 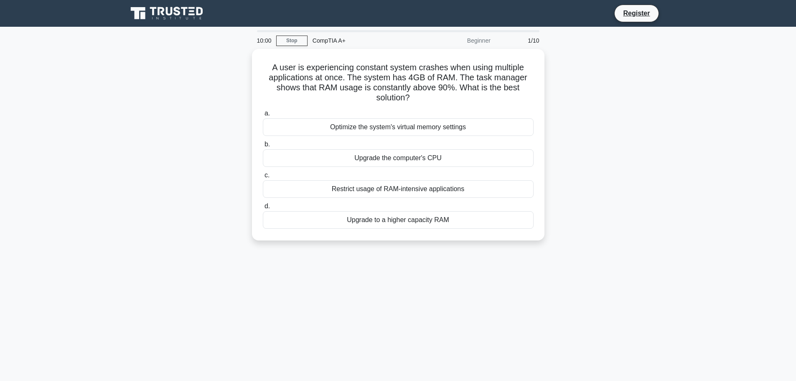 What do you see at coordinates (292, 41) in the screenshot?
I see `a: Stop` at bounding box center [292, 41].